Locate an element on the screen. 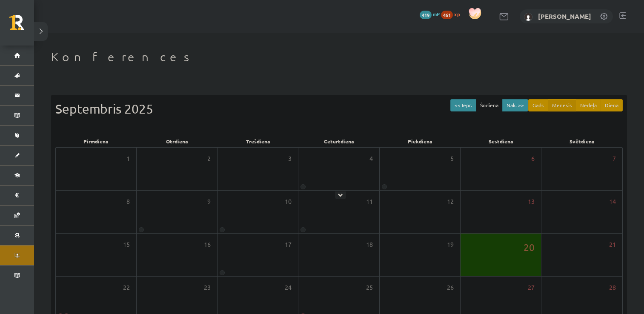 The width and height of the screenshot is (644, 314). span: 6 is located at coordinates (533, 159).